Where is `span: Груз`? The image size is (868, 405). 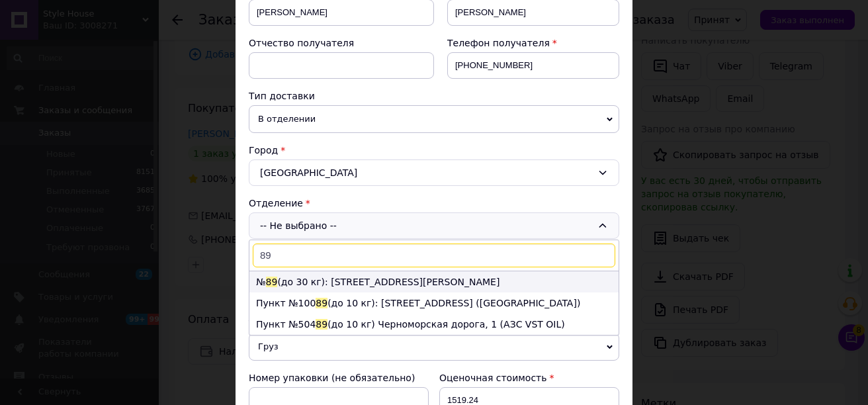
span: Груз is located at coordinates (434, 346).